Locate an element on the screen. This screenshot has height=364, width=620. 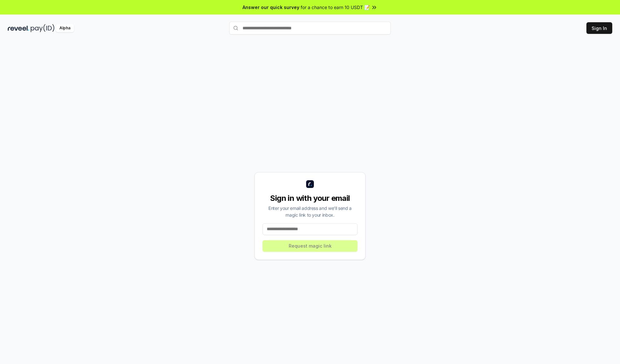
div: Sign in with your email is located at coordinates (310, 198).